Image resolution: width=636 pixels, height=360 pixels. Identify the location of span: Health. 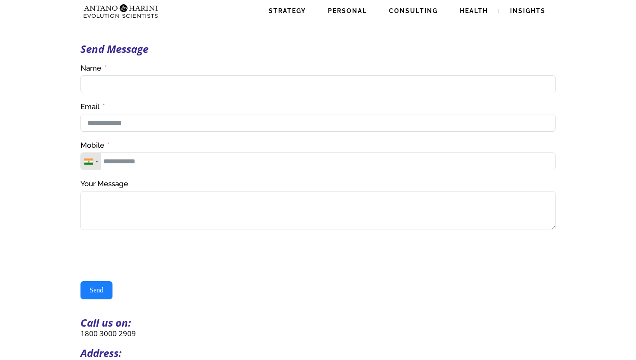
(474, 11).